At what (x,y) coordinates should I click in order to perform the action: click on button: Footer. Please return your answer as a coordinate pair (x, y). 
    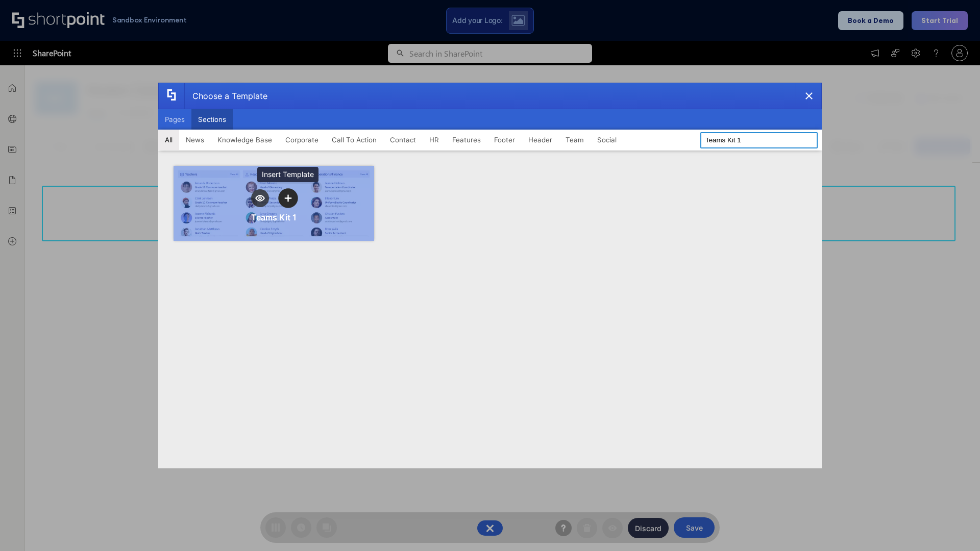
    Looking at the image, I should click on (504, 140).